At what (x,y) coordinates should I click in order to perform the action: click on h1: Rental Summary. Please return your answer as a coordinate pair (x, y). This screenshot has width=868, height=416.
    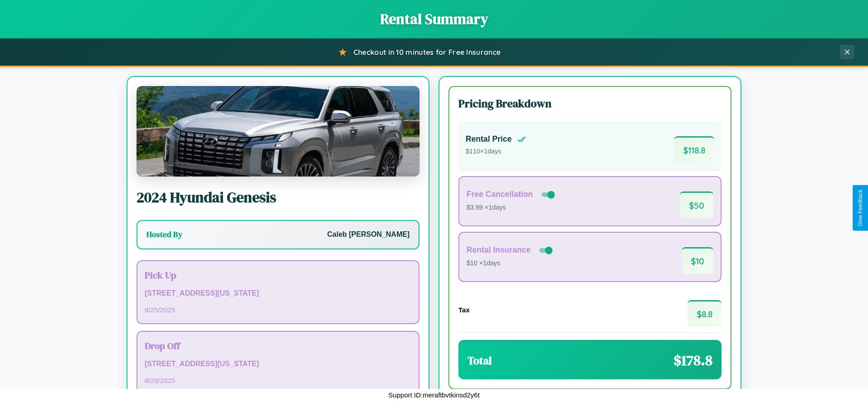
    Looking at the image, I should click on (434, 19).